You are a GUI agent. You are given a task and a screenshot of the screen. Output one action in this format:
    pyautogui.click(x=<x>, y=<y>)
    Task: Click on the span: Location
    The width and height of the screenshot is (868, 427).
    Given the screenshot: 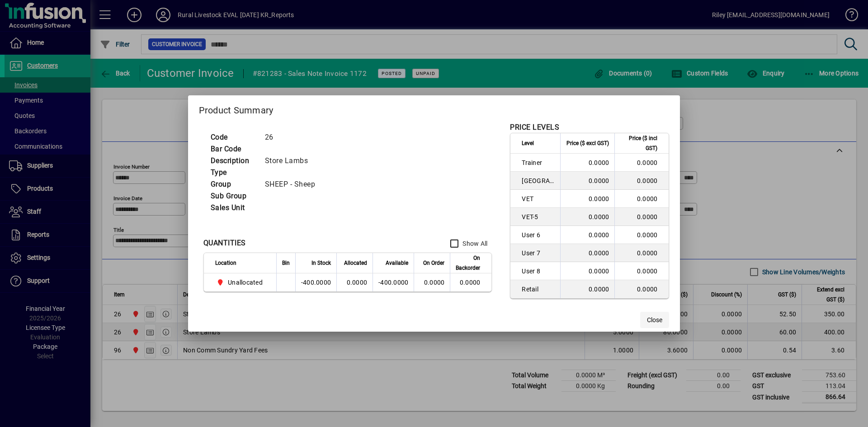 What is the action you would take?
    pyautogui.click(x=226, y=263)
    